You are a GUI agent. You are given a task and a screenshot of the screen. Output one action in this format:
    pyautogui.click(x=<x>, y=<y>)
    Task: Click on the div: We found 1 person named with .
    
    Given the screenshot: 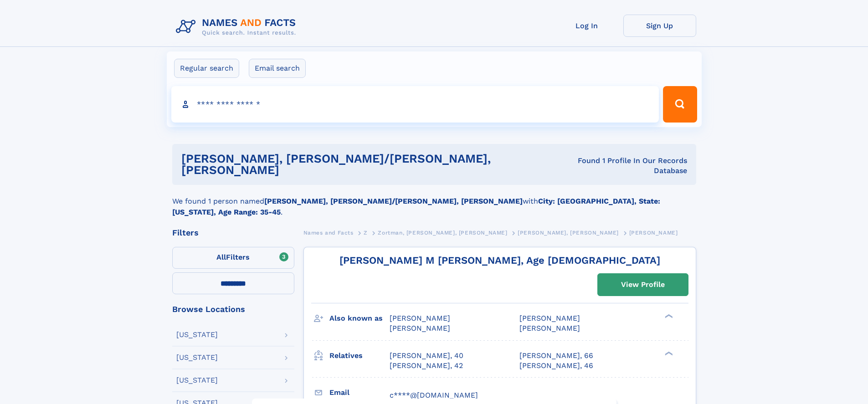 What is the action you would take?
    pyautogui.click(x=434, y=201)
    